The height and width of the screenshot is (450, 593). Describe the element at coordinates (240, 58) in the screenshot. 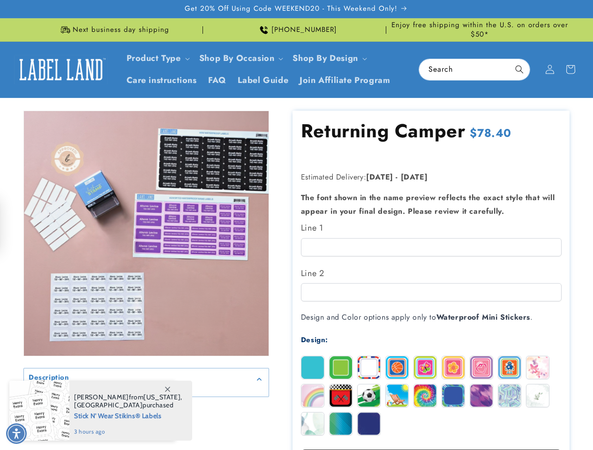

I see `summary: Shop By Occasion` at that location.